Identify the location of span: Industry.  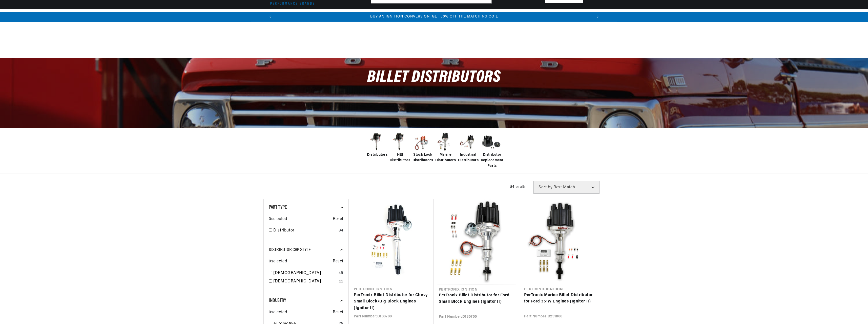
(277, 301).